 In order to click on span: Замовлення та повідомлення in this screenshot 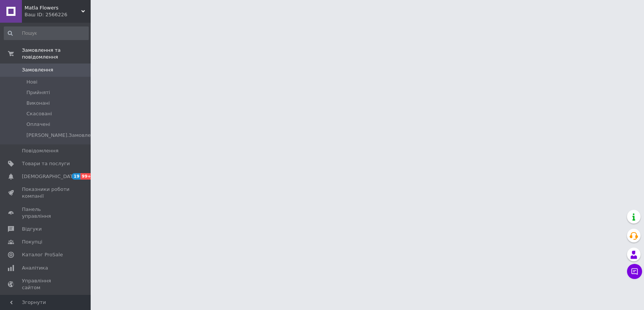, I will do `click(56, 54)`.